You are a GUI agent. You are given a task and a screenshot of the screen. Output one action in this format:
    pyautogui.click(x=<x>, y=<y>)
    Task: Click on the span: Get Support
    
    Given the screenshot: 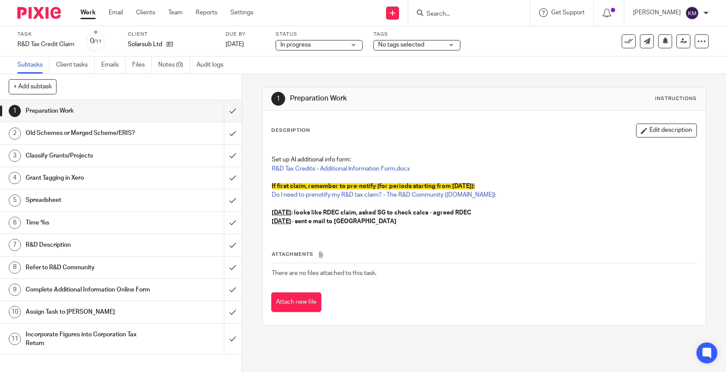 What is the action you would take?
    pyautogui.click(x=568, y=13)
    